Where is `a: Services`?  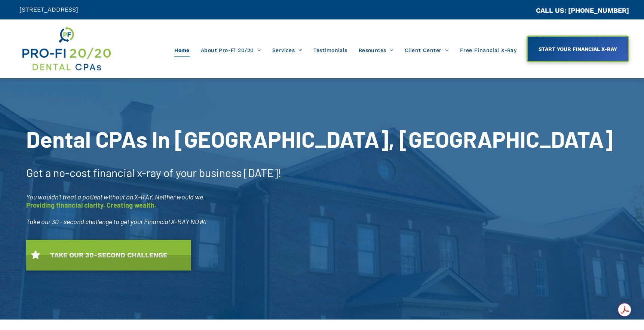
a: Services is located at coordinates (287, 50).